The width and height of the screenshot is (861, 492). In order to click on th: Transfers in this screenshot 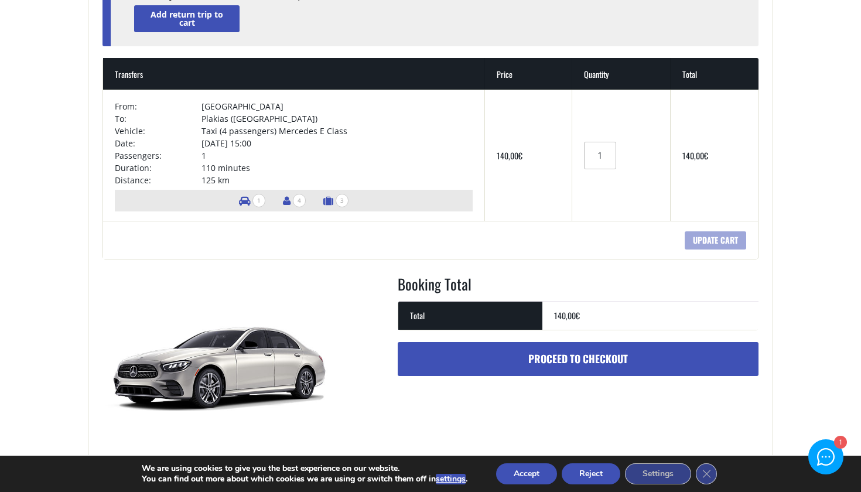, I will do `click(294, 74)`.